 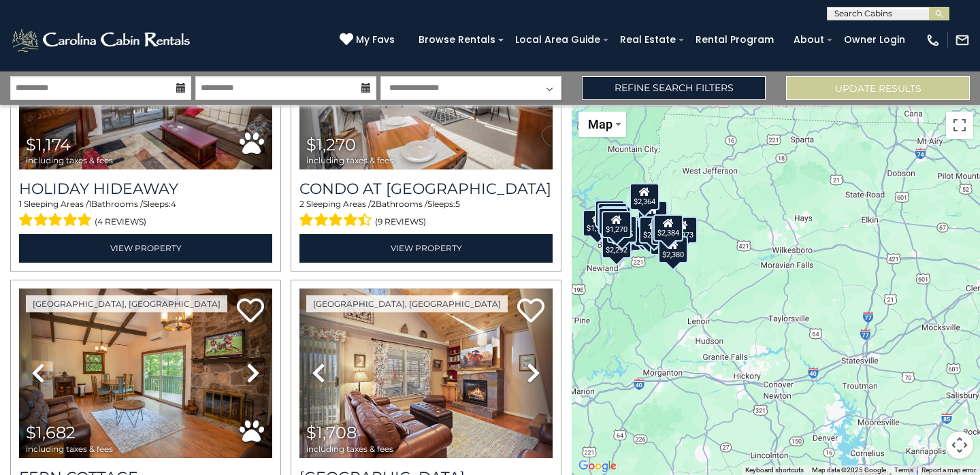 What do you see at coordinates (610, 213) in the screenshot?
I see `div: $1,947` at bounding box center [610, 213].